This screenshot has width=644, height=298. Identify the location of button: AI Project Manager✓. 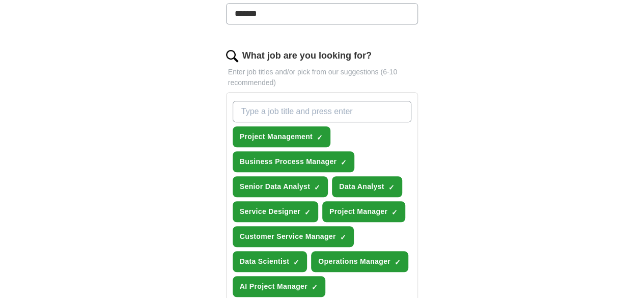
(279, 286).